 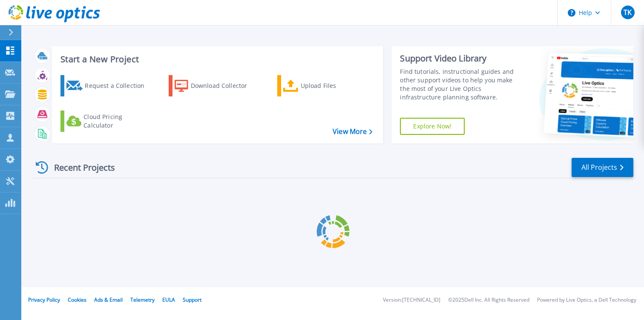 What do you see at coordinates (216, 86) in the screenshot?
I see `a: Download Collector` at bounding box center [216, 86].